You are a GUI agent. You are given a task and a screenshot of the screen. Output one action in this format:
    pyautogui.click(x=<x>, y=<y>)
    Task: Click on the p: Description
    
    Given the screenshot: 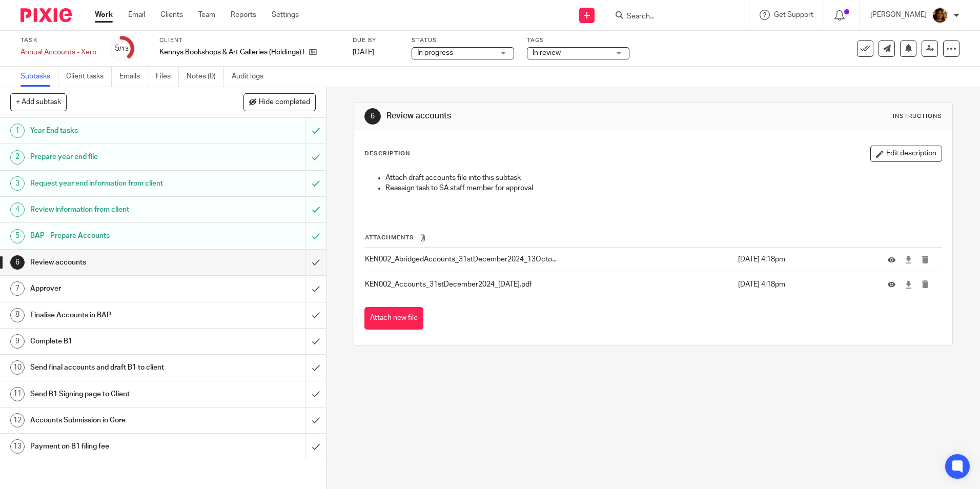 What is the action you would take?
    pyautogui.click(x=387, y=154)
    